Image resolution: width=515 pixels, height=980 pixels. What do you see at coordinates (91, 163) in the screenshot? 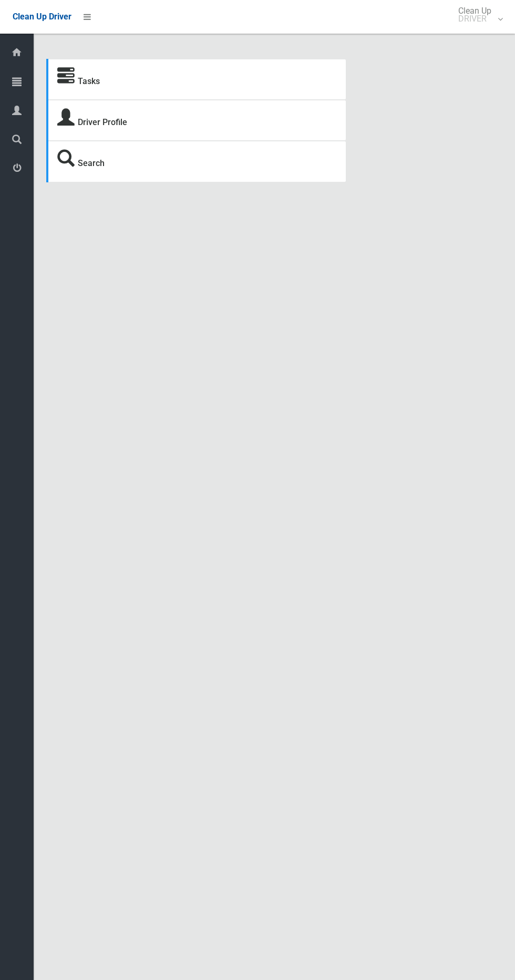
I see `a: Search` at bounding box center [91, 163].